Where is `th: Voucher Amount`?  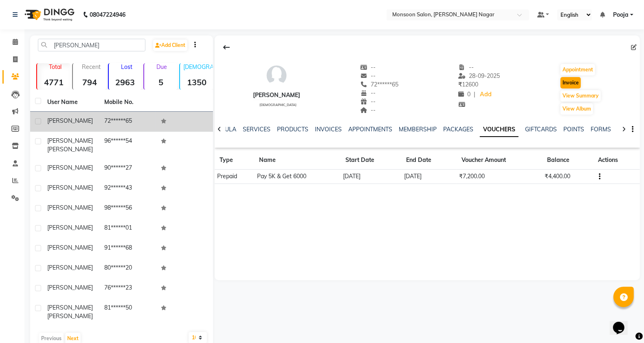 th: Voucher Amount is located at coordinates (500, 160).